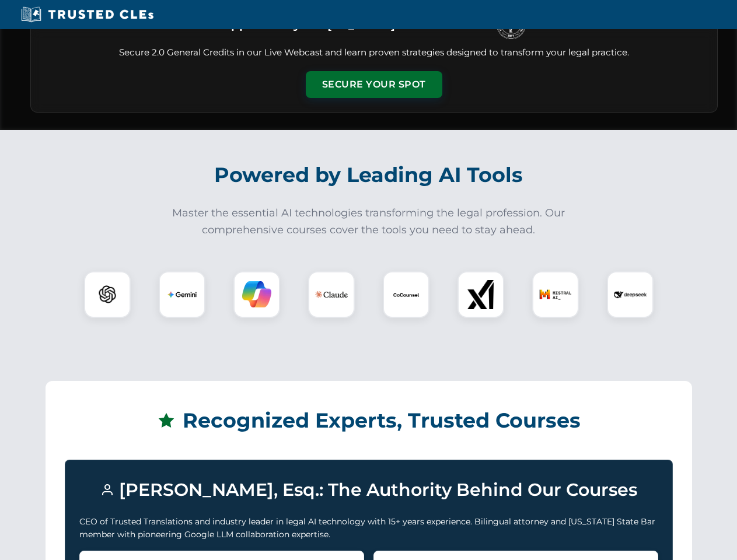 This screenshot has height=560, width=737. I want to click on img: Trusted CLEs, so click(87, 15).